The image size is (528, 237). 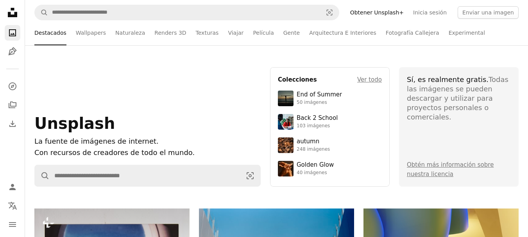 I want to click on a: Renders 3D, so click(x=170, y=33).